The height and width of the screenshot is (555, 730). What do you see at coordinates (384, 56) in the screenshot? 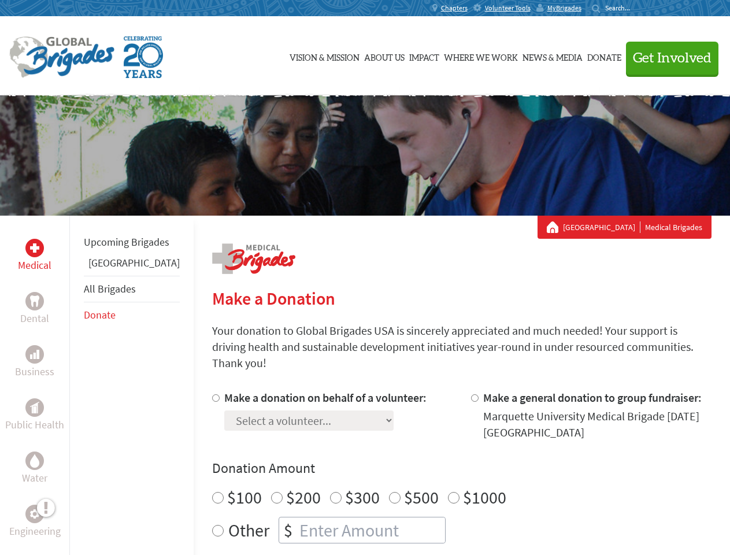
I see `a: About Us` at bounding box center [384, 56].